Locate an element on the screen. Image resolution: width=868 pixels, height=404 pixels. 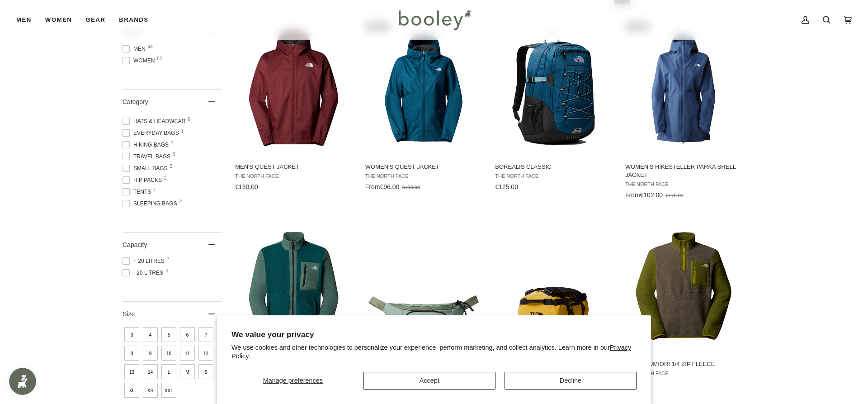
span: Size: 13 is located at coordinates (131, 371).